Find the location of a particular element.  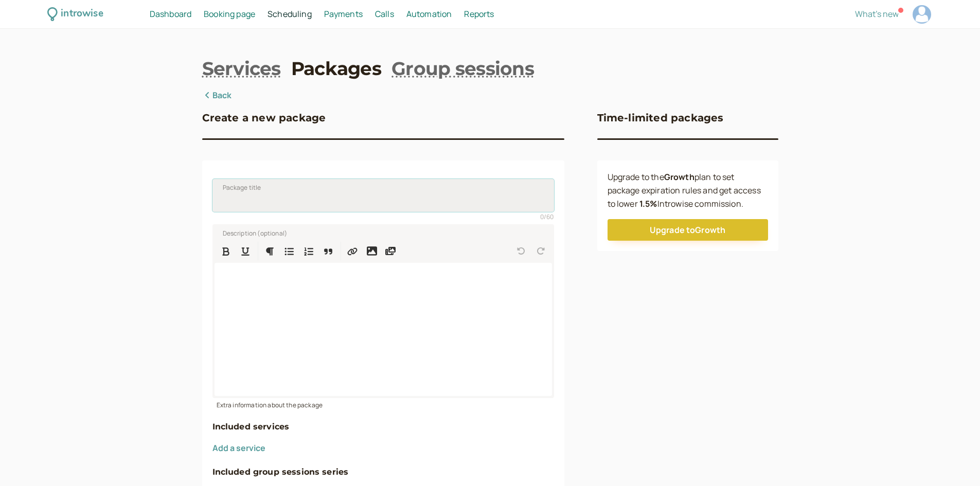

button: What's new is located at coordinates (877, 14).